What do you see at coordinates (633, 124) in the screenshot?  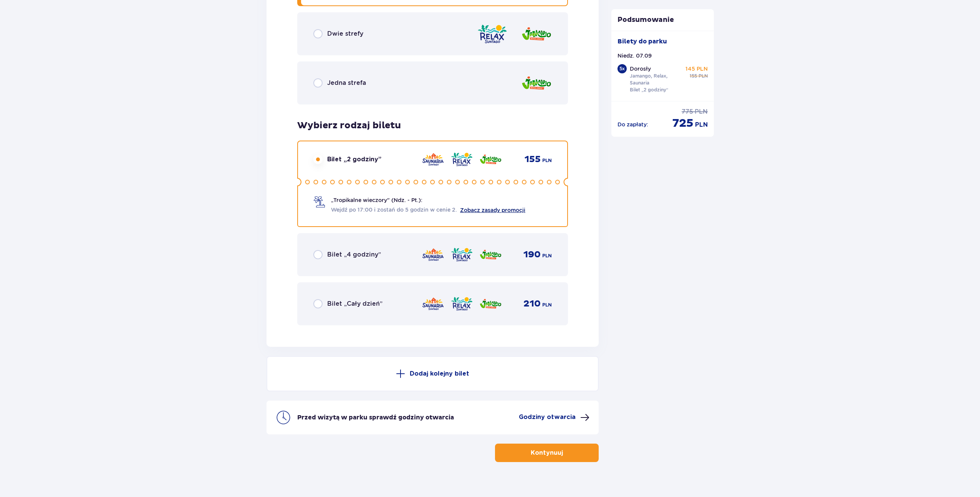 I see `p: Do zapłaty :` at bounding box center [633, 124].